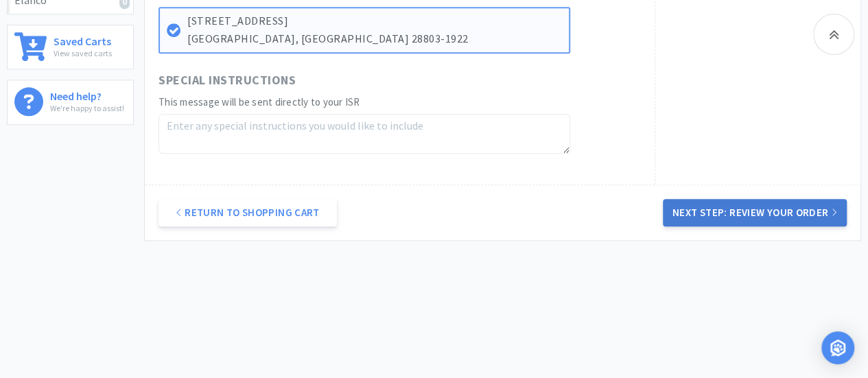 This screenshot has width=868, height=378. Describe the element at coordinates (70, 47) in the screenshot. I see `a: Saved CartsView saved carts` at that location.